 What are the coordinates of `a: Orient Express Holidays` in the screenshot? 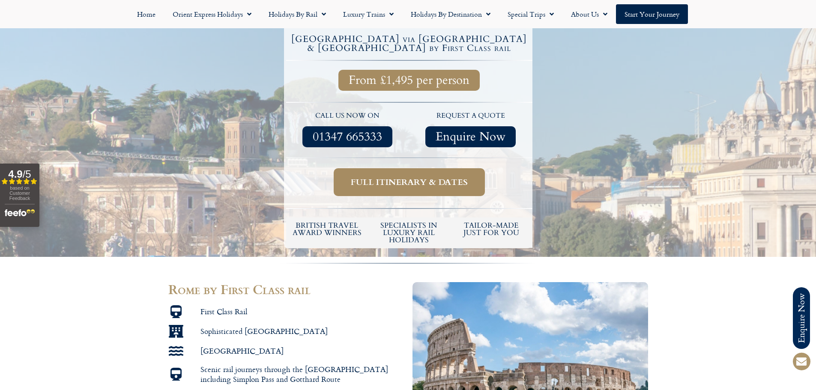 It's located at (212, 14).